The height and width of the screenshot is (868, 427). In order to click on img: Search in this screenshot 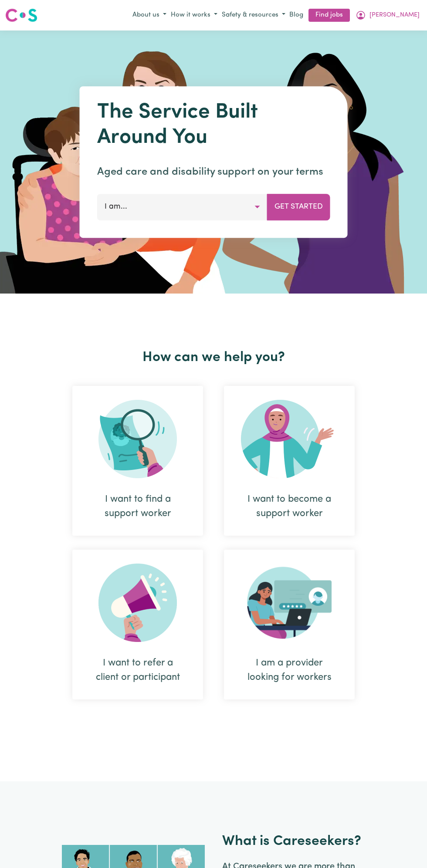, I will do `click(137, 439)`.